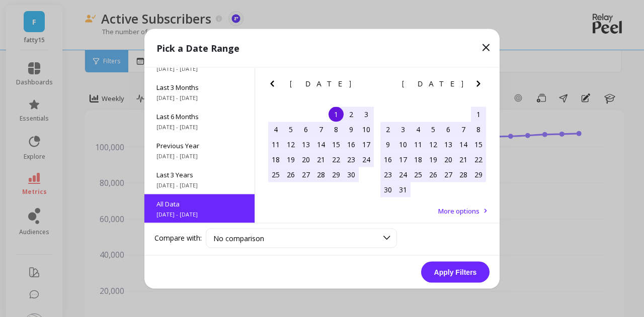  Describe the element at coordinates (321, 159) in the screenshot. I see `div: Choose Wednesday, June 21st, 2017` at that location.